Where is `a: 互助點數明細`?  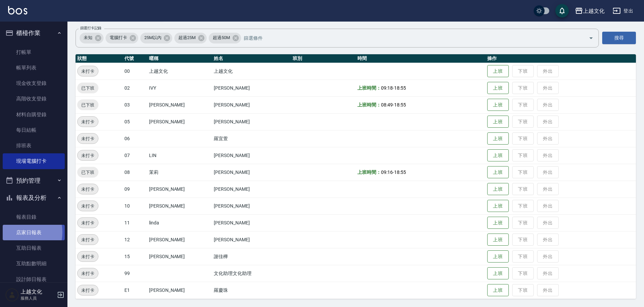
a: 互助點數明細 is located at coordinates (34, 263).